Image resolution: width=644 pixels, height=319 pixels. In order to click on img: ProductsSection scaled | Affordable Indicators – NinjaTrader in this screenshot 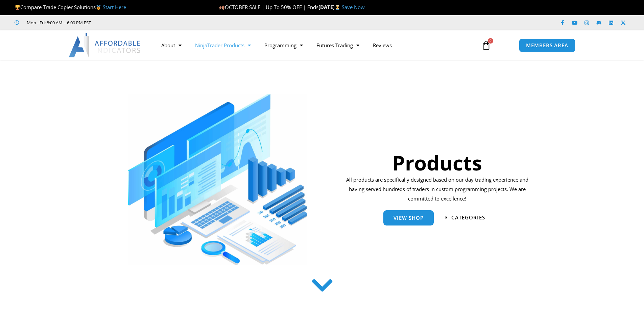, I will do `click(217, 179)`.